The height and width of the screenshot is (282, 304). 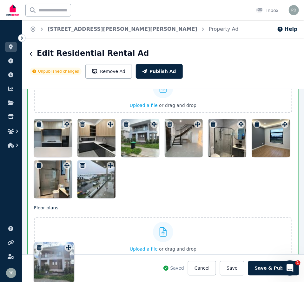 What do you see at coordinates (159, 71) in the screenshot?
I see `button: Publish Ad` at bounding box center [159, 71].